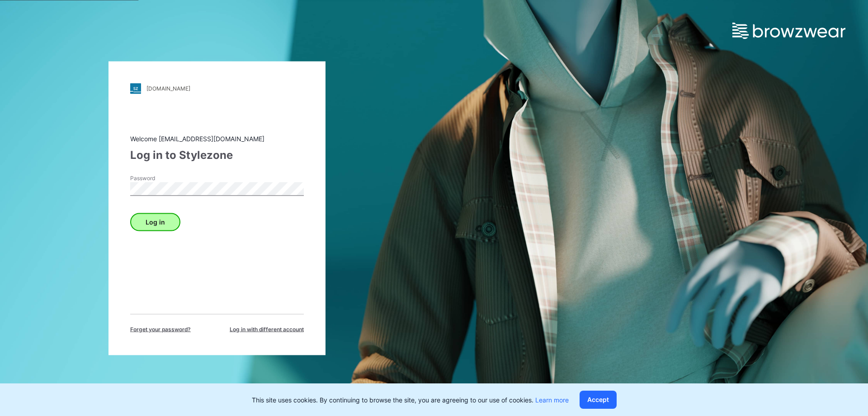  What do you see at coordinates (789, 31) in the screenshot?
I see `img: browzwear-logo.e42bd6dac1945053ebaf764b6aa21510.svg` at bounding box center [789, 31].